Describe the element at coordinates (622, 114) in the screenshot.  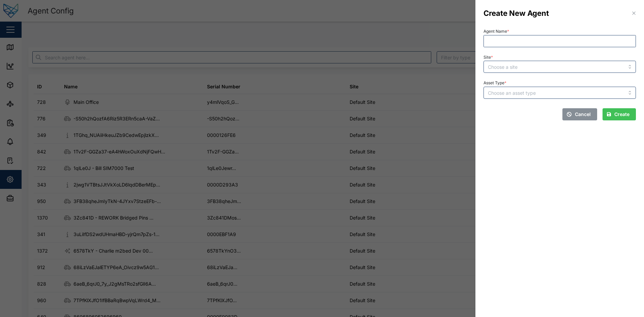
I see `span: Create` at that location.